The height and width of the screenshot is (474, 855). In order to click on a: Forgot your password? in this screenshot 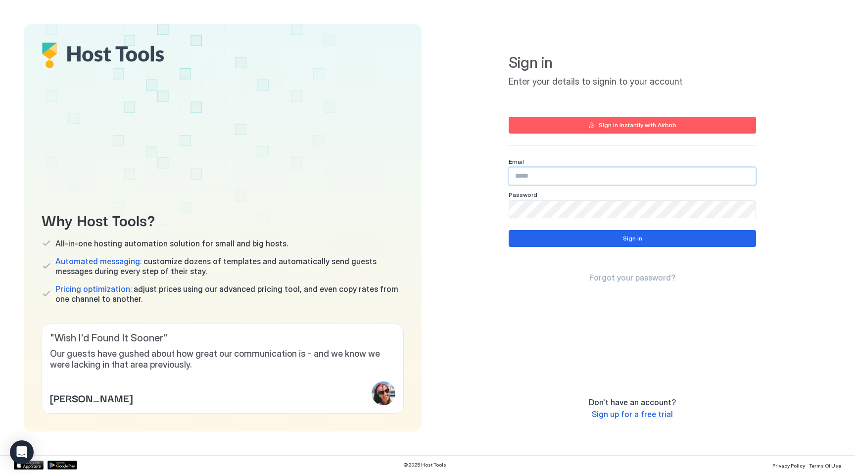, I will do `click(633, 278)`.